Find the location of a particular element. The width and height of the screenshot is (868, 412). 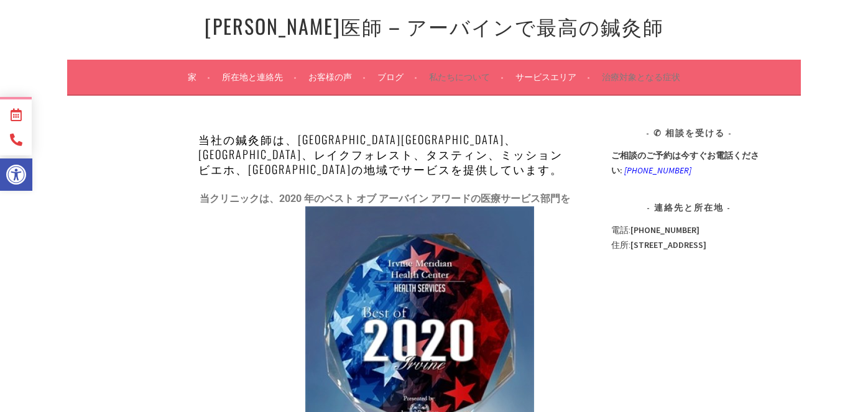

font: ブログ is located at coordinates (391, 77).